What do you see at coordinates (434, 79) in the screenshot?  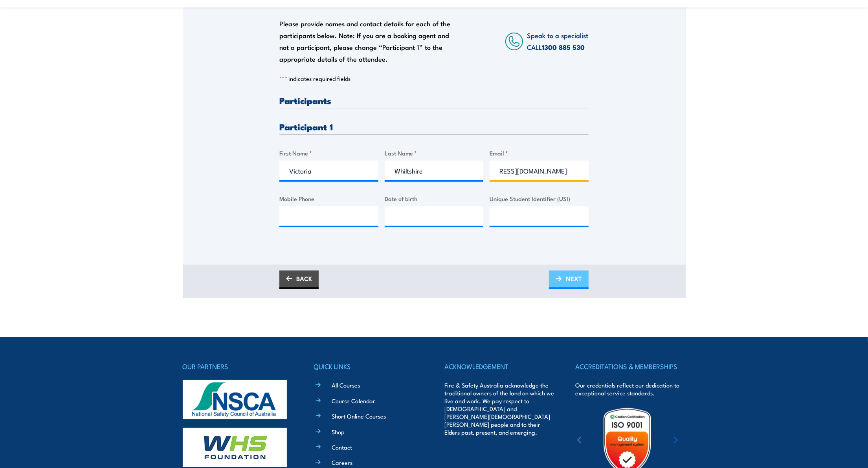 I see `p: " " indicates required fields` at bounding box center [434, 79].